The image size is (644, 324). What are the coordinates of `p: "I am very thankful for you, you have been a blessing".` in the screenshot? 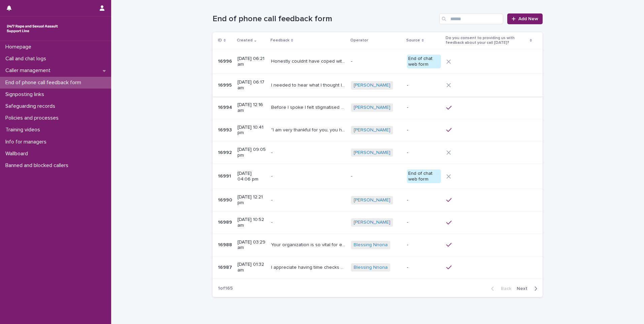 It's located at (309, 129).